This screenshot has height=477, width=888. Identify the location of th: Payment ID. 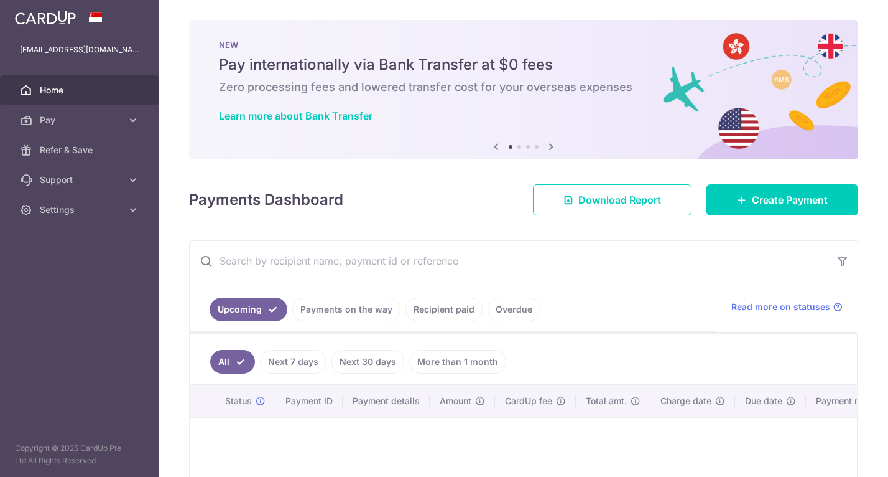
(309, 401).